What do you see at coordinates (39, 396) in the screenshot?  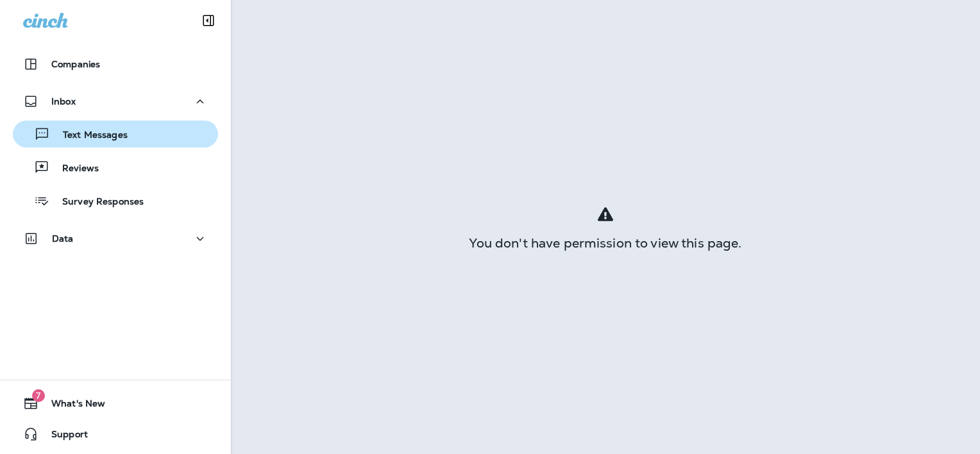 I see `span: 7` at bounding box center [39, 396].